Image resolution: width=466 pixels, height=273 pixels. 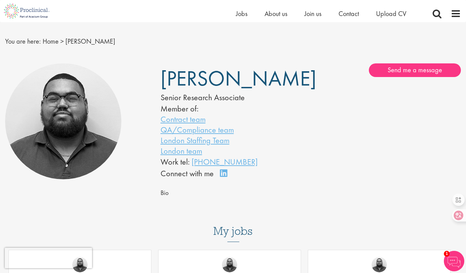 I want to click on a: breadcrumb link, so click(x=50, y=41).